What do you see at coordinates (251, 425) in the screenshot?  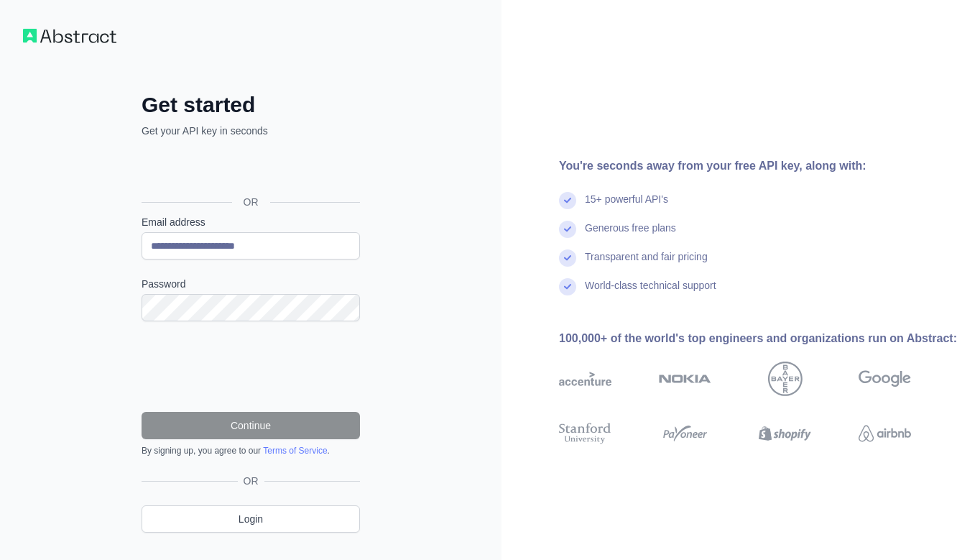 I see `button: Continue` at bounding box center [251, 425].